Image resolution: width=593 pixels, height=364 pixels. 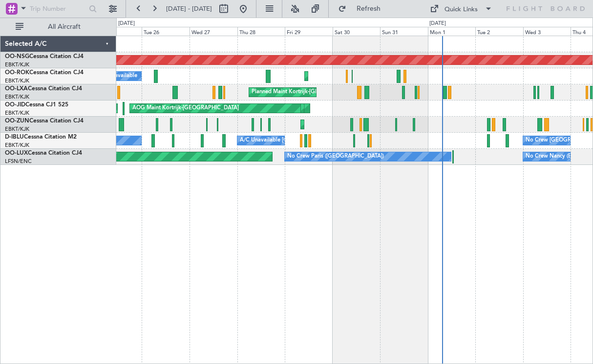 What do you see at coordinates (15, 105) in the screenshot?
I see `span: OO-JID` at bounding box center [15, 105].